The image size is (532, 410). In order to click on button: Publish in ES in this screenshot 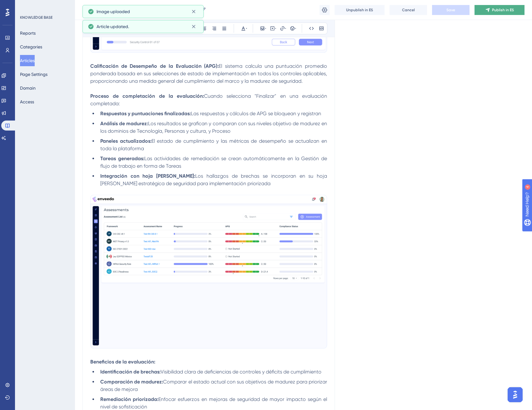, I will do `click(500, 10)`.